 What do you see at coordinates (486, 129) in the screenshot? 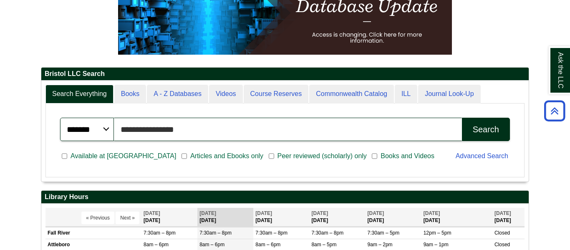
I see `button: Search` at bounding box center [486, 129].